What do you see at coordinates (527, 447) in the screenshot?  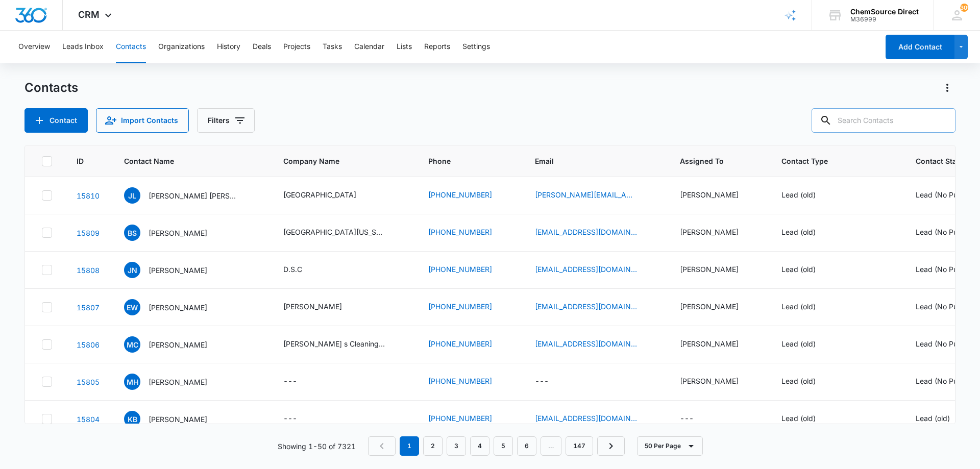 I see `a: Page 6` at bounding box center [527, 447].